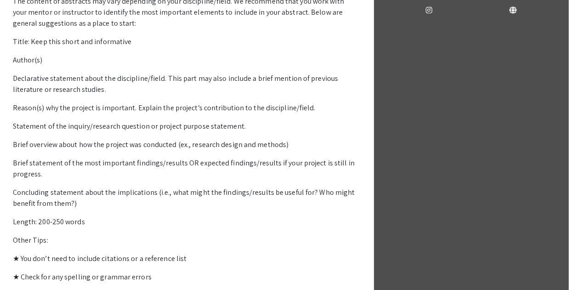 The image size is (581, 290). I want to click on p: Reason(s) why the project is important. Explain the project’s contribution to the discipline/field., so click(185, 108).